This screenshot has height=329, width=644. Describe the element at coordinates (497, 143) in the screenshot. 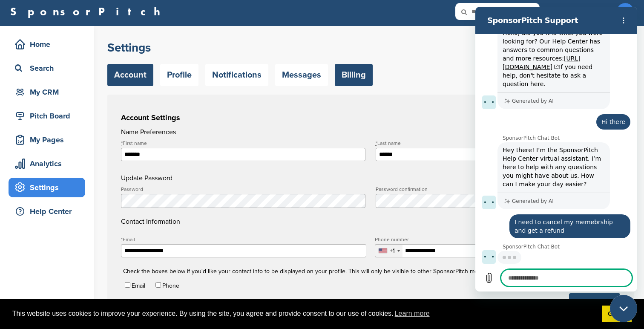

I see `label: Last name` at that location.